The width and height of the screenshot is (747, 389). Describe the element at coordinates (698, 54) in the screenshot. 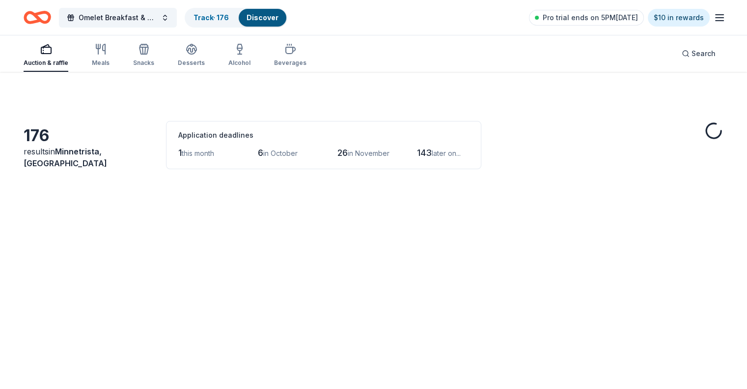

I see `button: Search` at that location.